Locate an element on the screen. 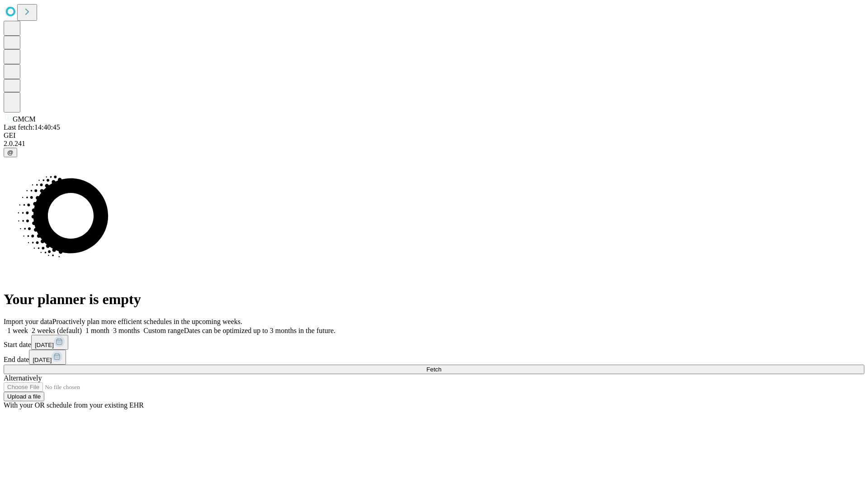 The height and width of the screenshot is (488, 868). div: Start date is located at coordinates (434, 342).